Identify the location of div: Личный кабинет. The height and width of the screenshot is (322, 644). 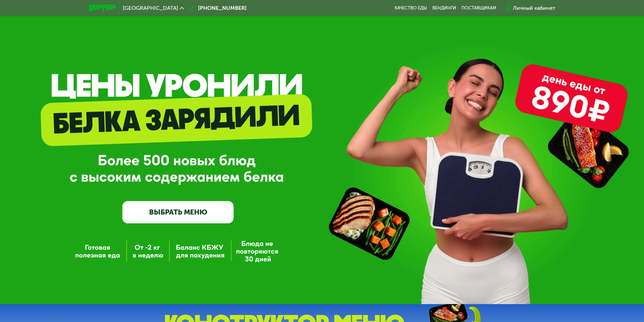
(534, 8).